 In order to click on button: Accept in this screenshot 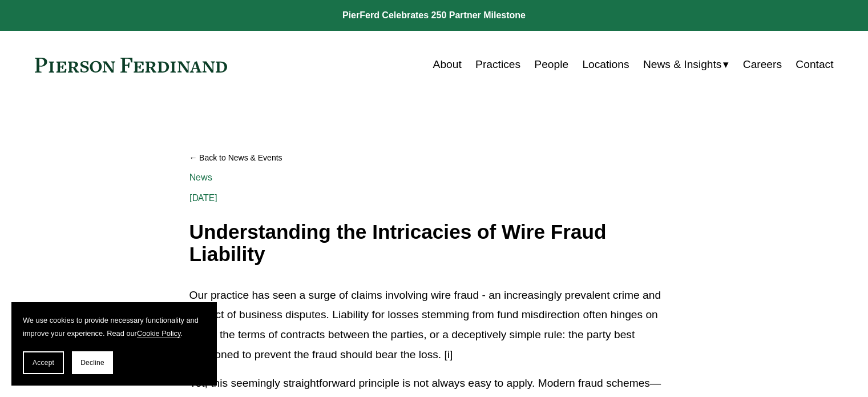, I will do `click(43, 363)`.